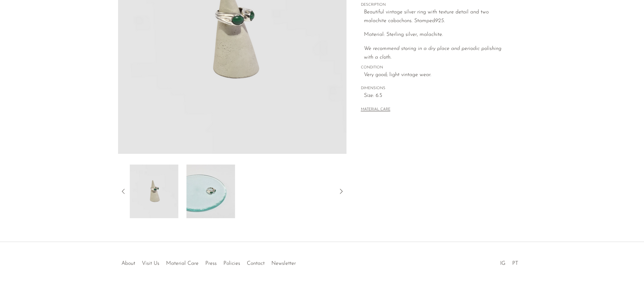 The image size is (644, 308). I want to click on ul: Quick links, so click(209, 262).